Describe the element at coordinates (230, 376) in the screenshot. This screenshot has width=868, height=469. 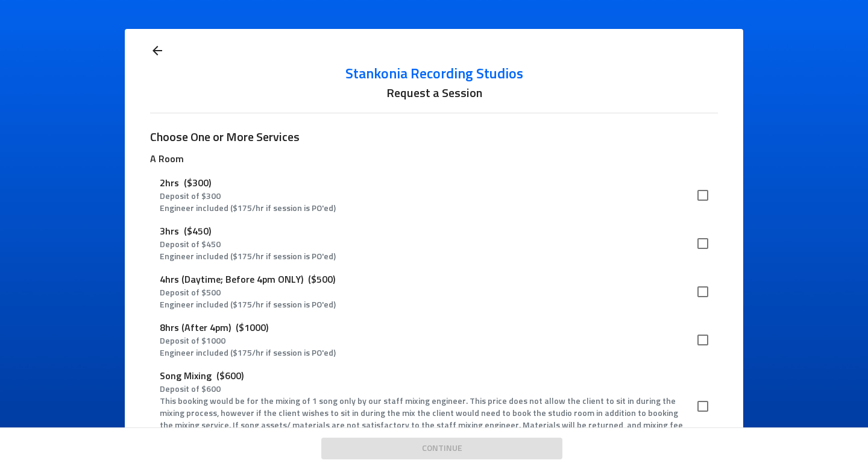
I see `p: ($600)` at that location.